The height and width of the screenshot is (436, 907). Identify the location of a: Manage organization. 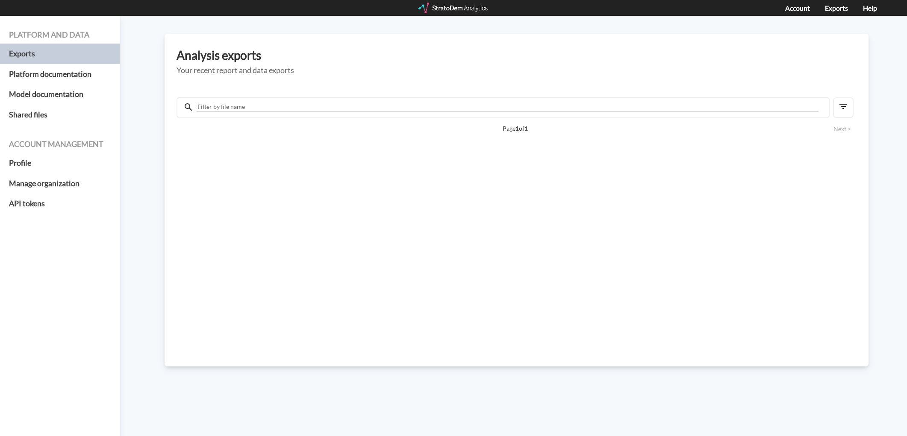
(60, 184).